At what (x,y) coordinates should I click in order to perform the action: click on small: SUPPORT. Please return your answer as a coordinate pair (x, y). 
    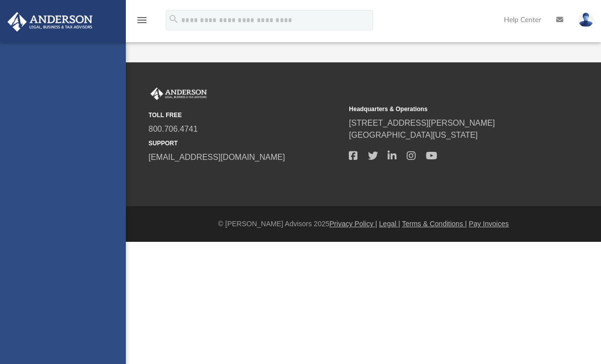
    Looking at the image, I should click on (245, 143).